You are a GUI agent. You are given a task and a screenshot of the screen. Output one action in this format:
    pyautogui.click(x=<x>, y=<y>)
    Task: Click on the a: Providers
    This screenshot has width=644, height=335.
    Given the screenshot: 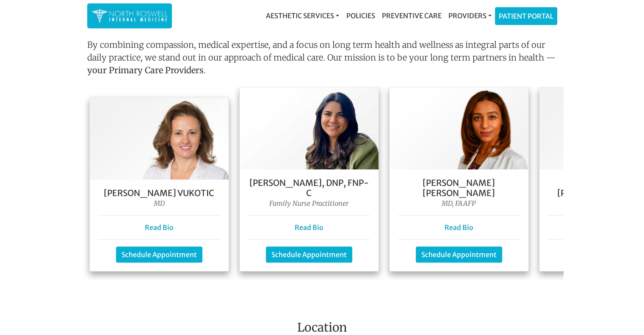 What is the action you would take?
    pyautogui.click(x=470, y=16)
    